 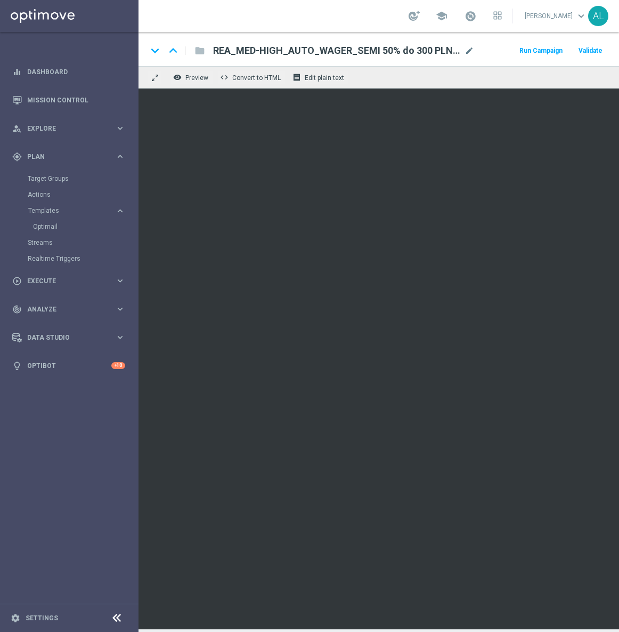 What do you see at coordinates (155, 51) in the screenshot?
I see `i: keyboard_arrow_down` at bounding box center [155, 51].